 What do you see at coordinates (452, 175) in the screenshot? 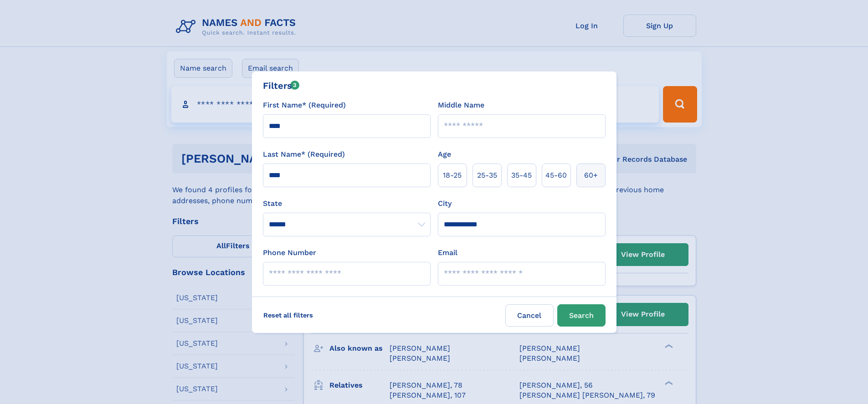
I see `span: 18‑25` at bounding box center [452, 175].